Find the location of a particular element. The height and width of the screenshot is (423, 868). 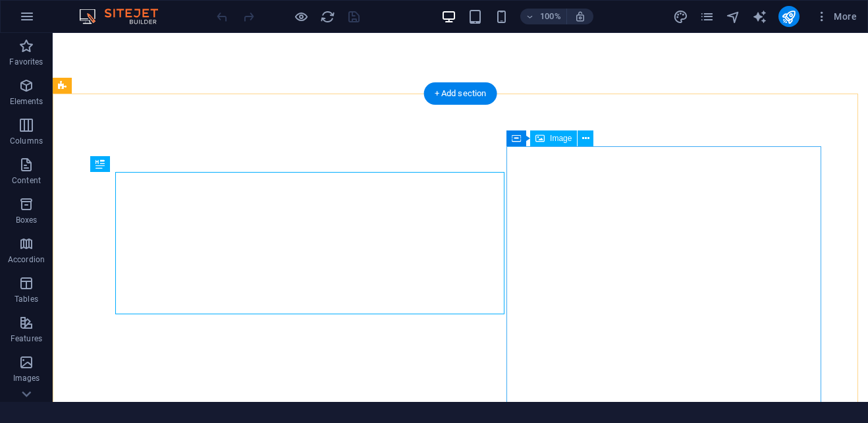

button: design is located at coordinates (681, 16).